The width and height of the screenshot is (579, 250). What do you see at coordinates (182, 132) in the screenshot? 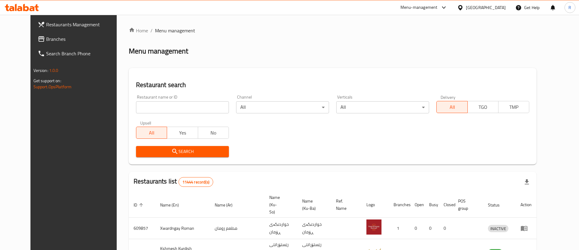
I see `button: Yes` at bounding box center [182, 132].